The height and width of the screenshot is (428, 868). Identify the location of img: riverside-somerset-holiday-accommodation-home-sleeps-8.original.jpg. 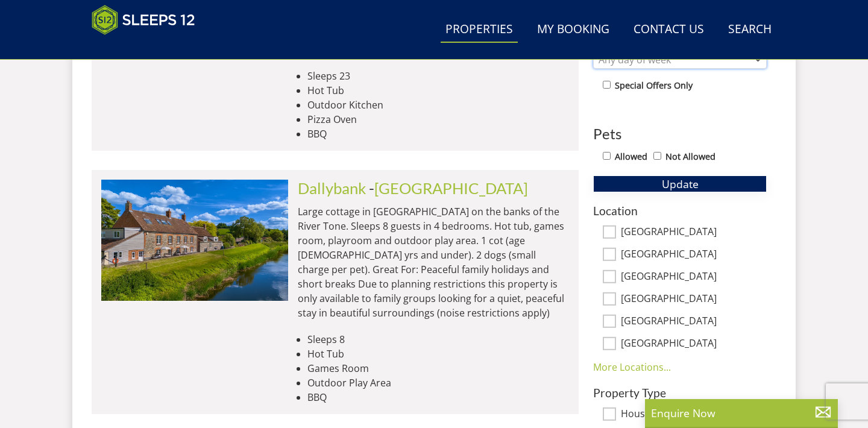
(194, 240).